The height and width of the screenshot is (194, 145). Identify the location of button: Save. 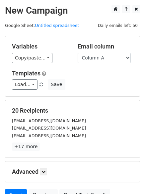
(56, 84).